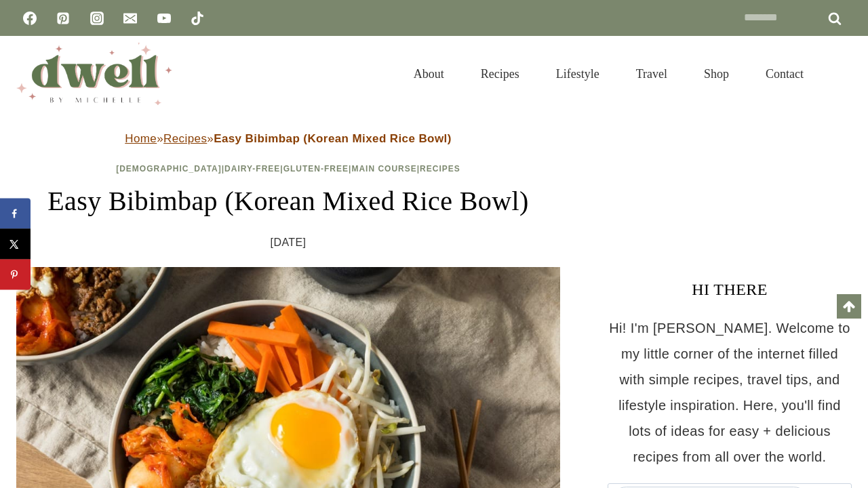  What do you see at coordinates (384, 169) in the screenshot?
I see `a: Main Course` at bounding box center [384, 169].